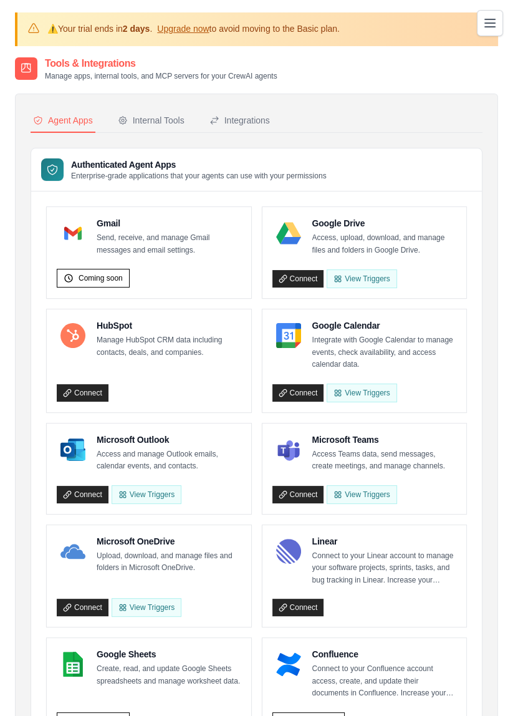 The width and height of the screenshot is (513, 716). Describe the element at coordinates (289, 664) in the screenshot. I see `img: Confluence Logo` at that location.